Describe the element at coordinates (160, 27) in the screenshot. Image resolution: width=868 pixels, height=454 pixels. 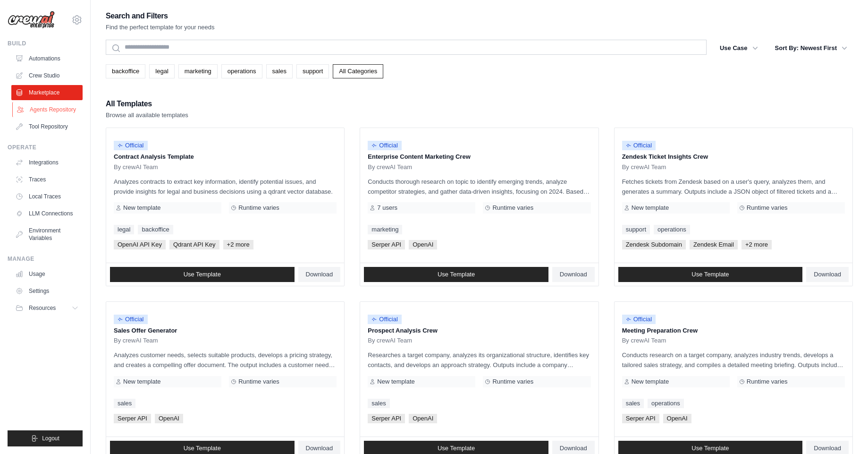
I see `p: Find the perfect template for your needs` at that location.